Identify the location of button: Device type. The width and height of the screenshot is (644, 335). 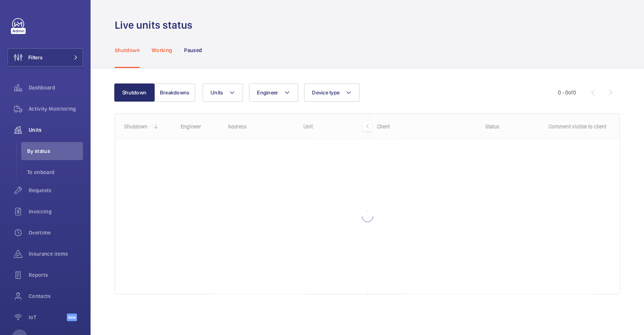
(331, 92).